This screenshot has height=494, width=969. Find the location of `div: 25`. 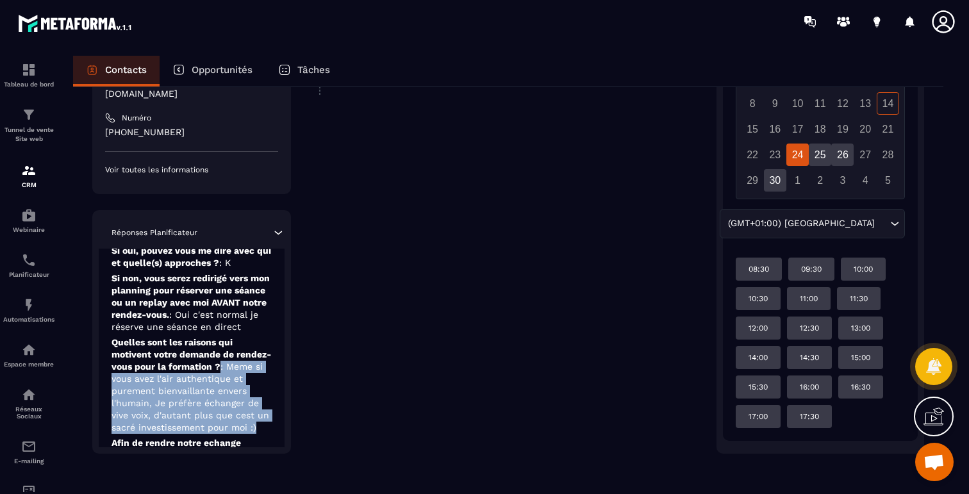

div: 25 is located at coordinates (820, 154).